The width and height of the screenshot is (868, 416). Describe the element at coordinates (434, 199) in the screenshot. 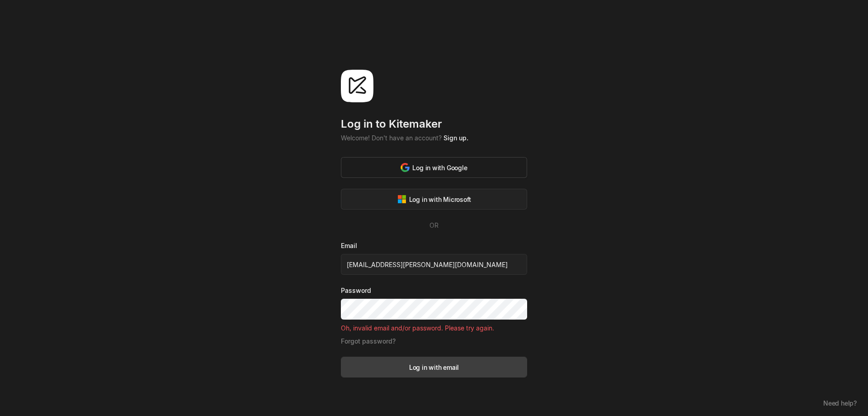

I see `div: Log in with Microsoft` at that location.